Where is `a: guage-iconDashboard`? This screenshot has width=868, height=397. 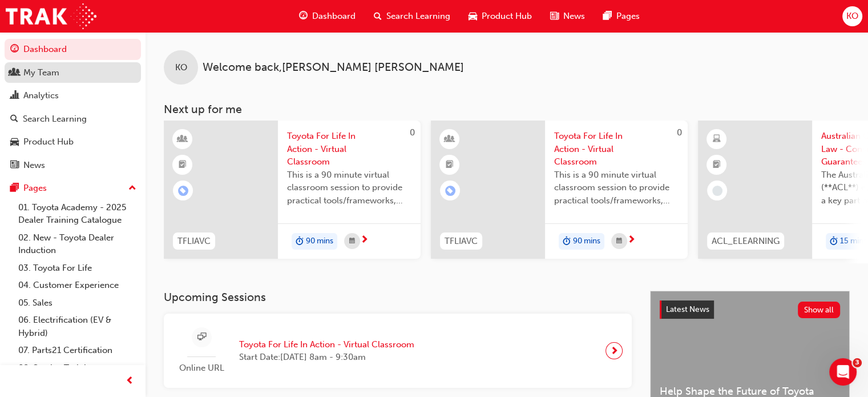
a: guage-iconDashboard is located at coordinates (327, 16).